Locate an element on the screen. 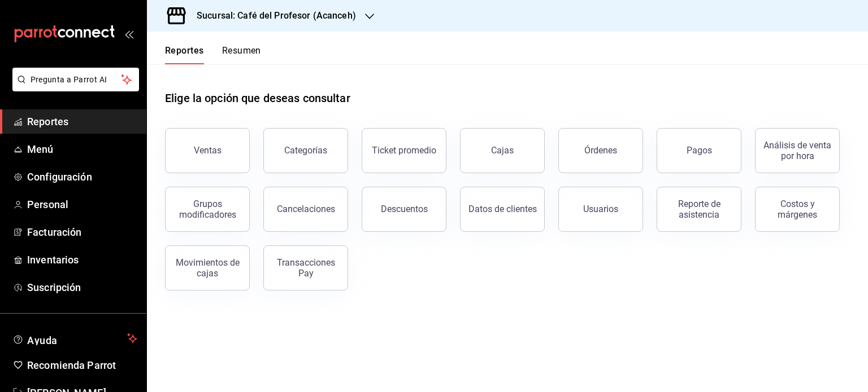 This screenshot has height=392, width=868. button: Categorías is located at coordinates (306, 151).